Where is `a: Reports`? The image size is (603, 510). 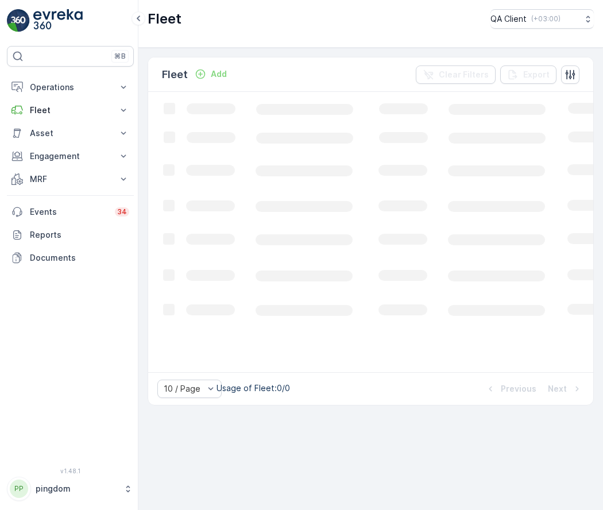 a: Reports is located at coordinates (70, 235).